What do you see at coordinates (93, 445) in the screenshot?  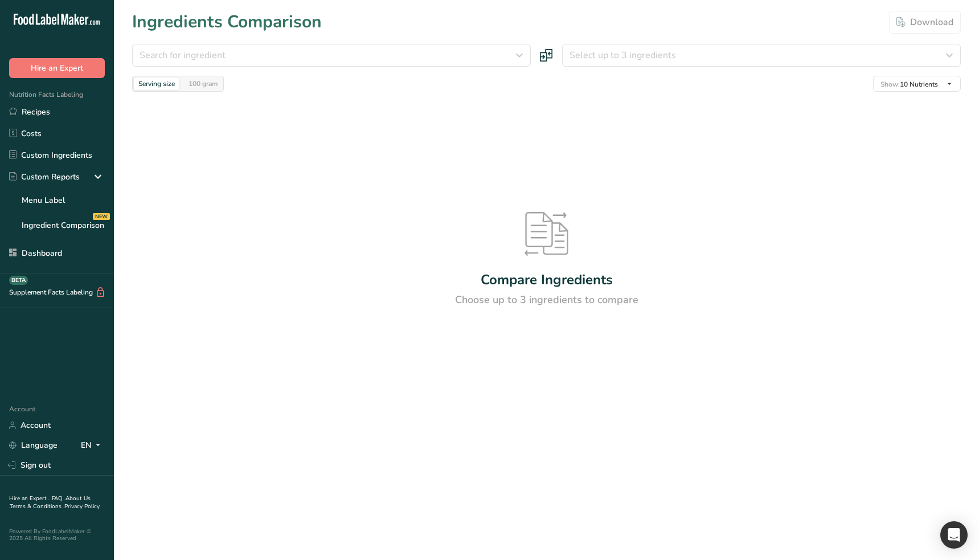 I see `div: EN` at bounding box center [93, 445].